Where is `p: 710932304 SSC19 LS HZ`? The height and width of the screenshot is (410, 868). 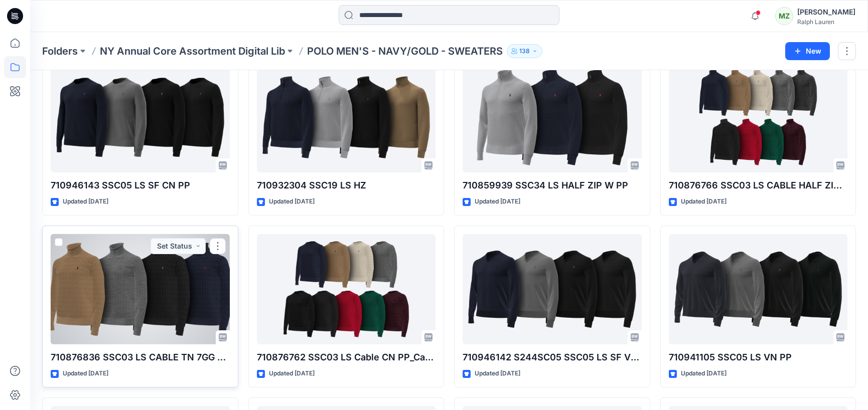
p: 710932304 SSC19 LS HZ is located at coordinates (346, 185).